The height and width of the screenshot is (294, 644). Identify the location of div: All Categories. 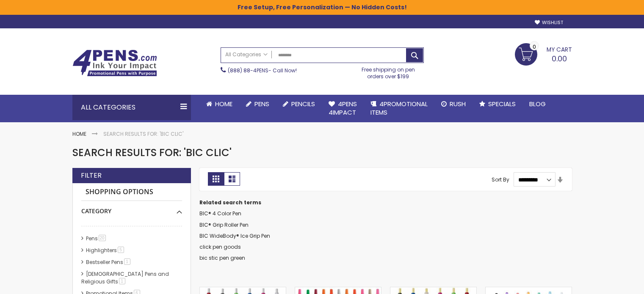
(131, 107).